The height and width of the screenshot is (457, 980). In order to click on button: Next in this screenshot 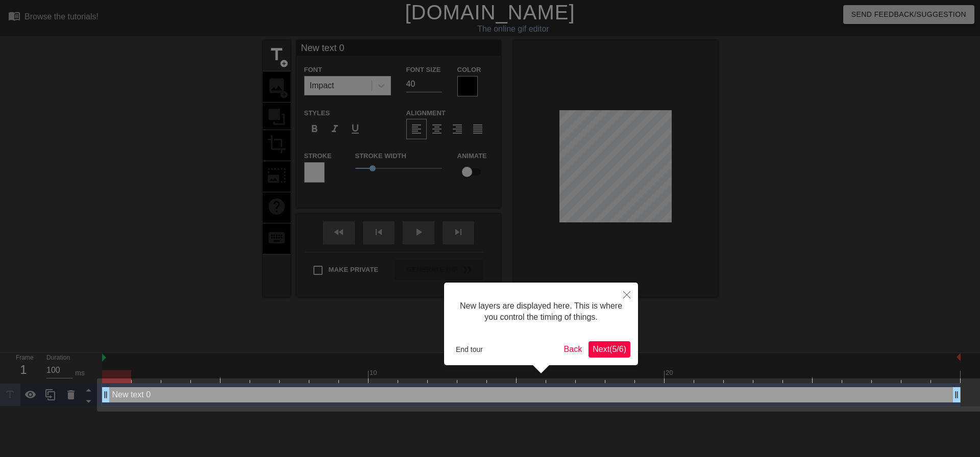, I will do `click(609, 350)`.